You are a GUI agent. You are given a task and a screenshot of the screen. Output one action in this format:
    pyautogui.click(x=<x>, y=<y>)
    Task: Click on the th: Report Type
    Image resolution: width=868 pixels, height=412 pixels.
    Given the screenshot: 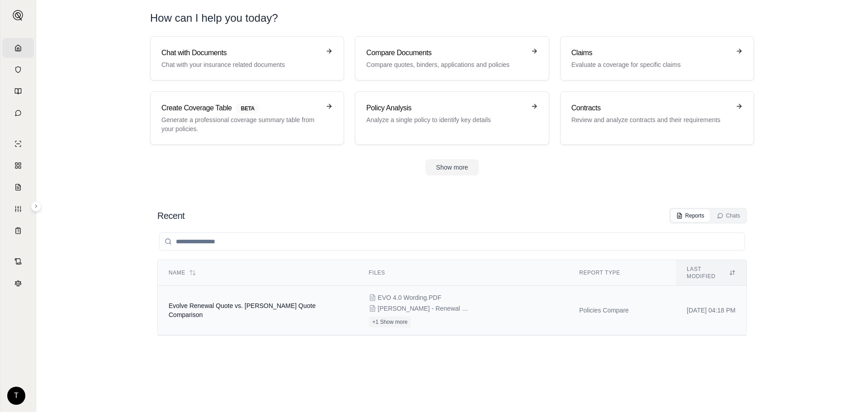 What is the action you would take?
    pyautogui.click(x=622, y=272)
    